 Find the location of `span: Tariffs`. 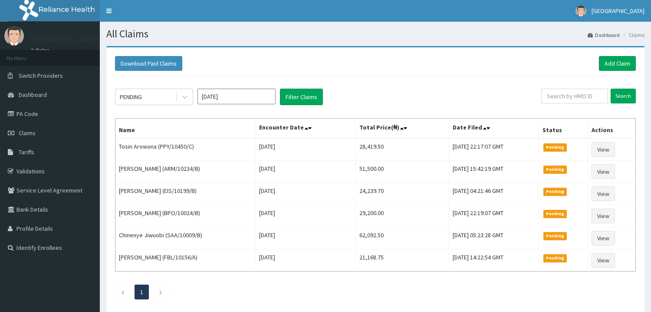

span: Tariffs is located at coordinates (26, 152).